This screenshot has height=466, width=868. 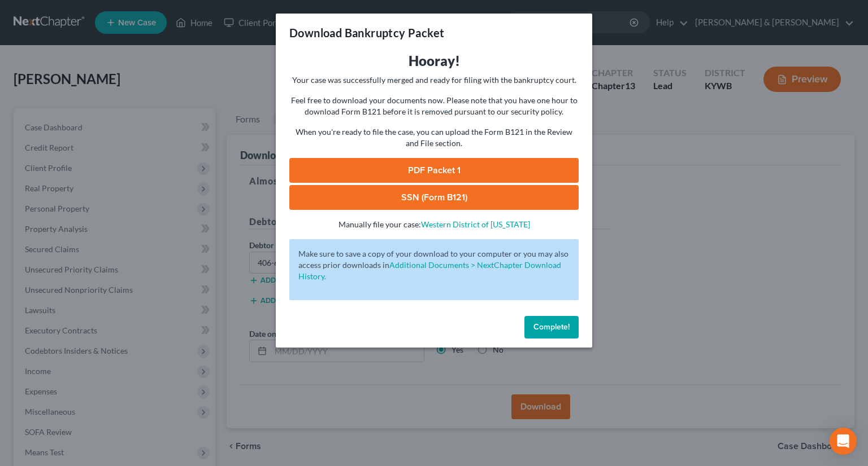 I want to click on p: Manually file your case:, so click(x=434, y=225).